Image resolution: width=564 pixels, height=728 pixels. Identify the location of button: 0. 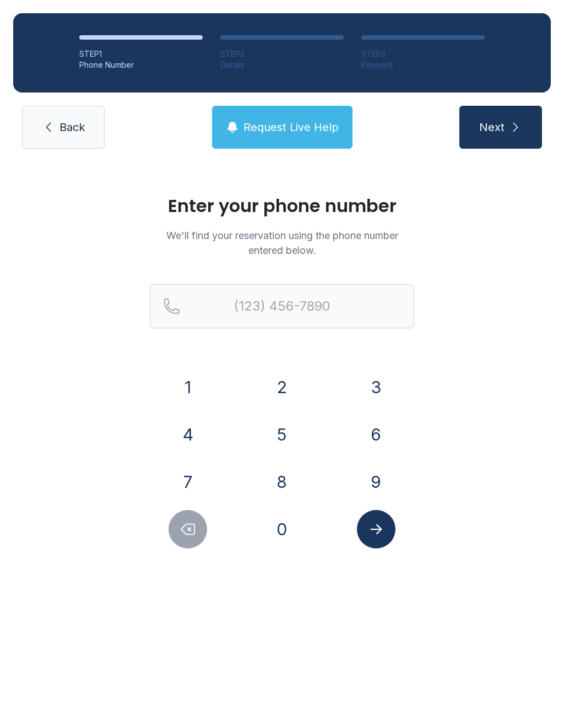
(282, 529).